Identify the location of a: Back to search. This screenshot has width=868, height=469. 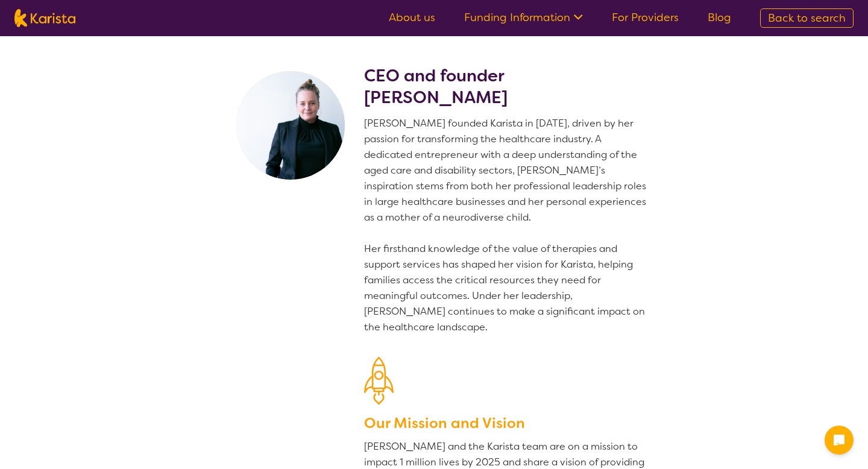
(807, 18).